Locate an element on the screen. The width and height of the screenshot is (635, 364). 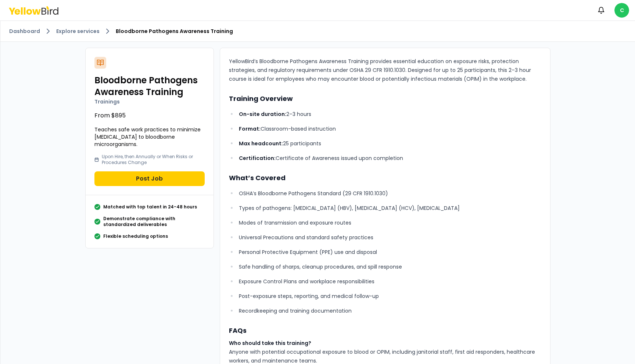
strong: What’s Covered is located at coordinates (257, 178).